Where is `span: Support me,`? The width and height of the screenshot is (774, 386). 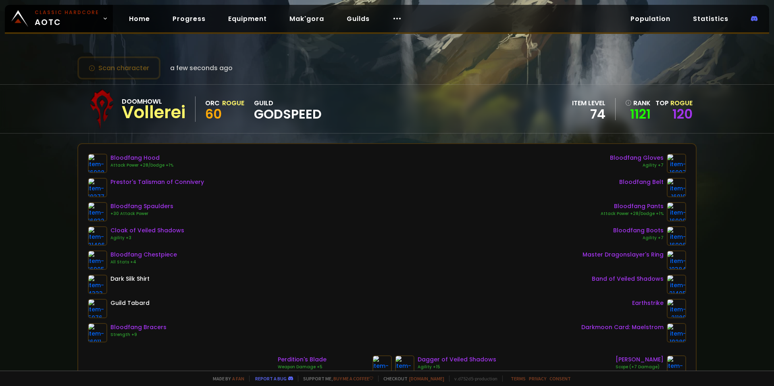
span: Support me, is located at coordinates (335, 378).